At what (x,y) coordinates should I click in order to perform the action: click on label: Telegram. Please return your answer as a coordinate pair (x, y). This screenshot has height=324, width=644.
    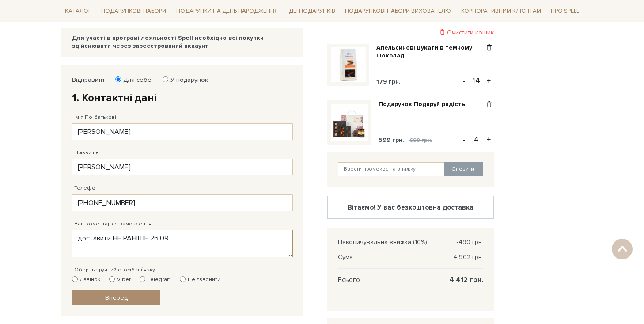
    Looking at the image, I should click on (155, 280).